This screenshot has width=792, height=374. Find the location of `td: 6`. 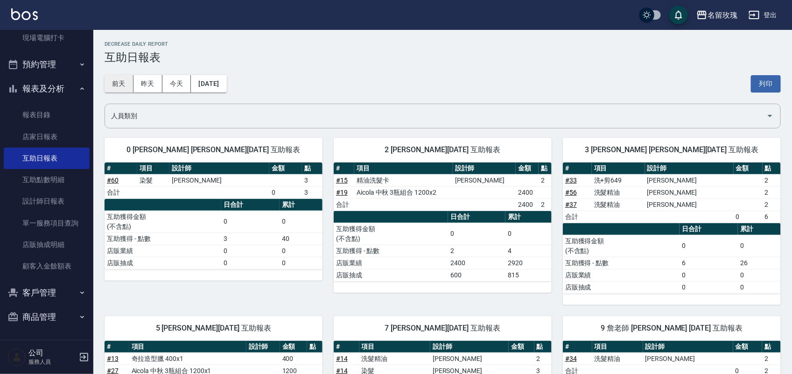

td: 6 is located at coordinates (708, 263).